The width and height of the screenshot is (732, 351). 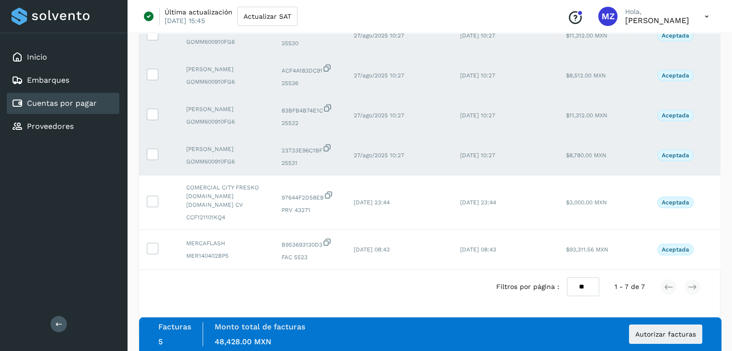 I want to click on span: B953693130D3, so click(x=310, y=243).